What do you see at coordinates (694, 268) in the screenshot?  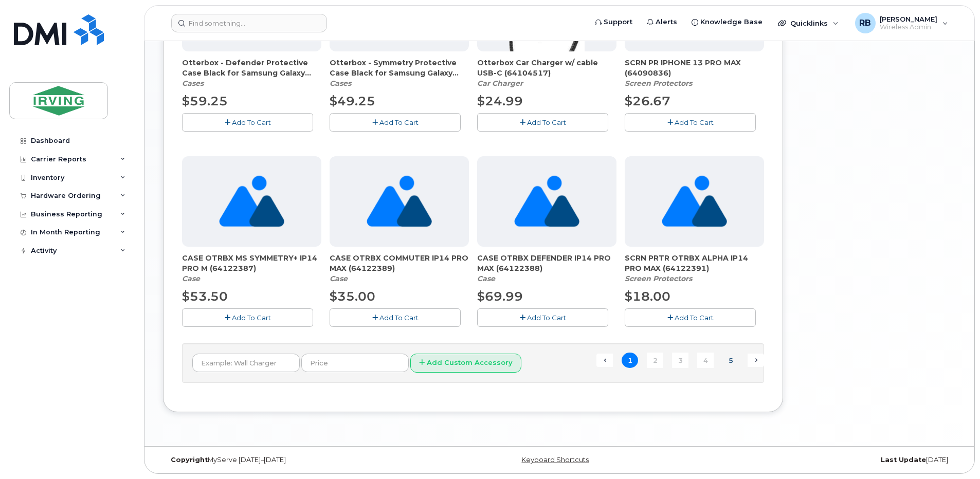 I see `div: SCRN PRTR OTRBX ALPHA IP14 PRO MAX (64122391)` at bounding box center [694, 268].